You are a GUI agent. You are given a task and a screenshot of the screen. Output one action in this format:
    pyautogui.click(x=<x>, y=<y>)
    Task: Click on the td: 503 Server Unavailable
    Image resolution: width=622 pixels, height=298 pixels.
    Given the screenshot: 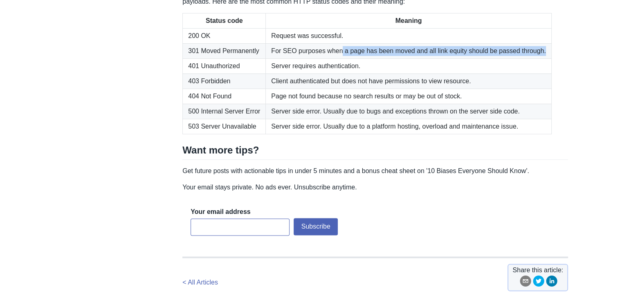 What is the action you would take?
    pyautogui.click(x=224, y=127)
    